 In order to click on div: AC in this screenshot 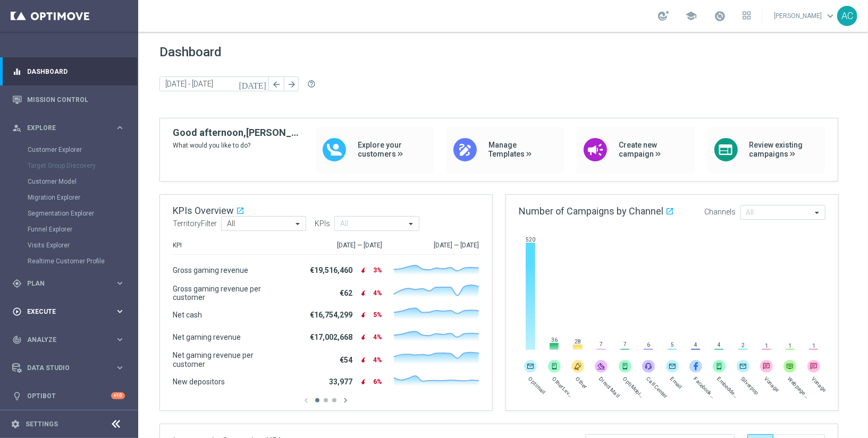, I will do `click(847, 16)`.